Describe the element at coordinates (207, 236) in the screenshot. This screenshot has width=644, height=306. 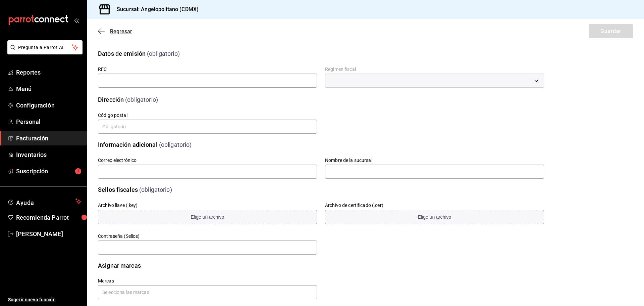
I see `label: Contraseña (Sellos)` at that location.